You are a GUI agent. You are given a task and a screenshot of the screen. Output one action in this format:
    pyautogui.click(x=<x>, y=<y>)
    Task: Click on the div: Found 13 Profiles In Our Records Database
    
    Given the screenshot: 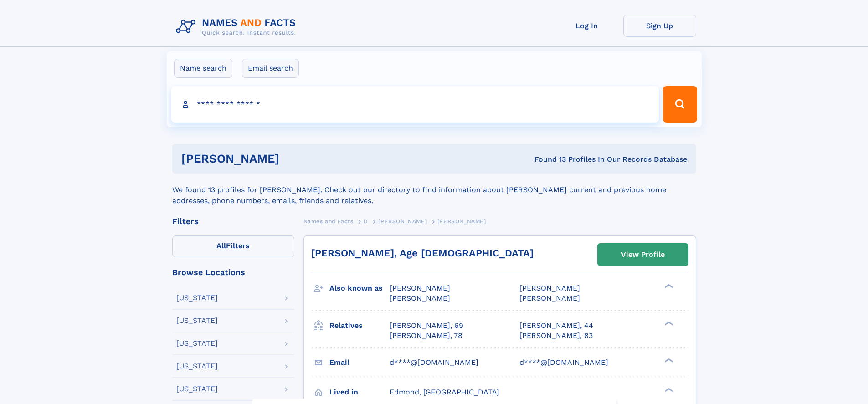 What is the action you would take?
    pyautogui.click(x=547, y=160)
    